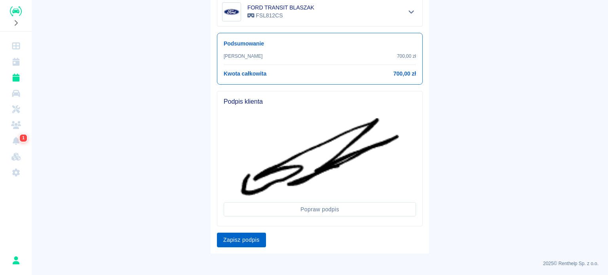  I want to click on h6: Kwota całkowita, so click(245, 74).